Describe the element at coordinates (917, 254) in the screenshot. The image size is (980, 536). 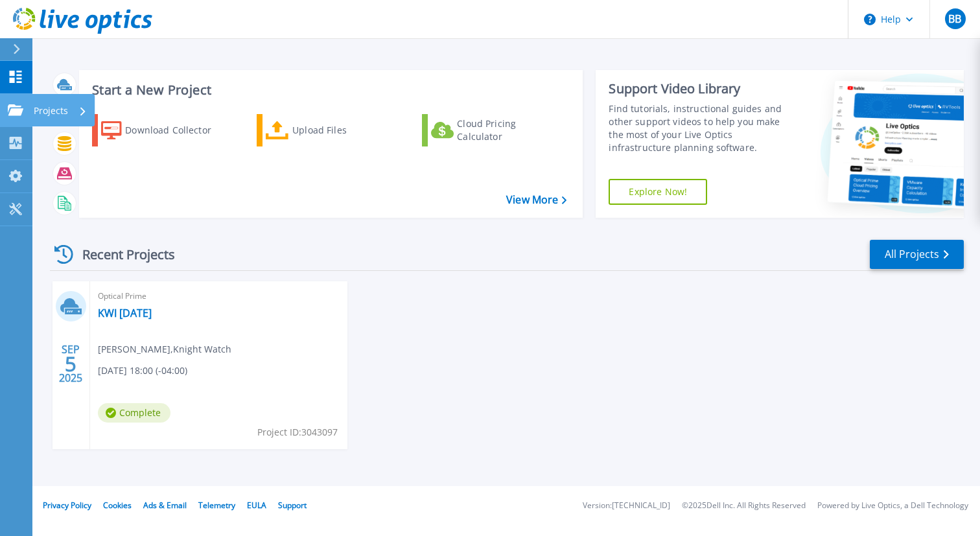
I see `a: All Projects` at that location.